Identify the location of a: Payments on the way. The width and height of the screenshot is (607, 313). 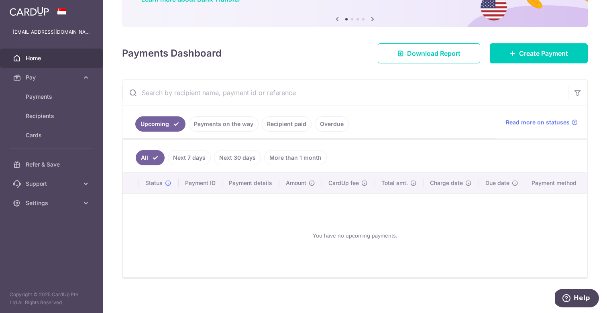
(224, 124).